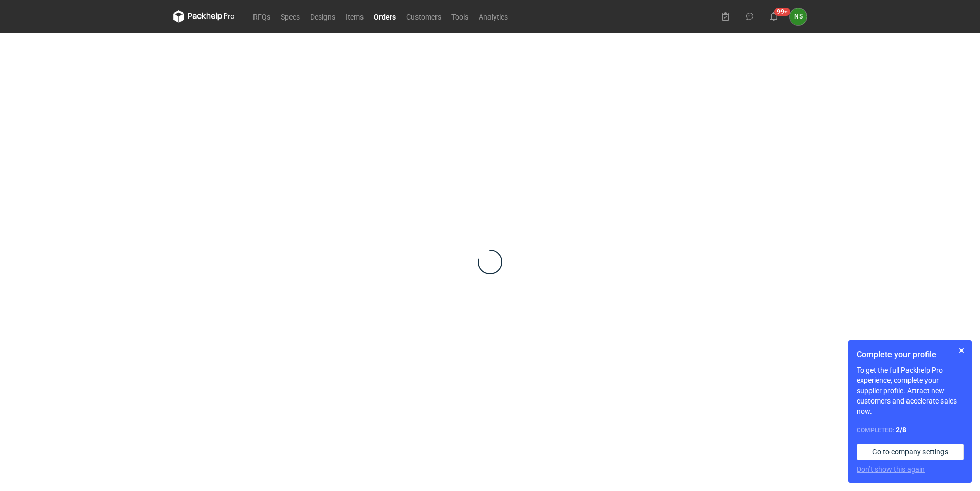  Describe the element at coordinates (290, 17) in the screenshot. I see `a: Specs` at that location.